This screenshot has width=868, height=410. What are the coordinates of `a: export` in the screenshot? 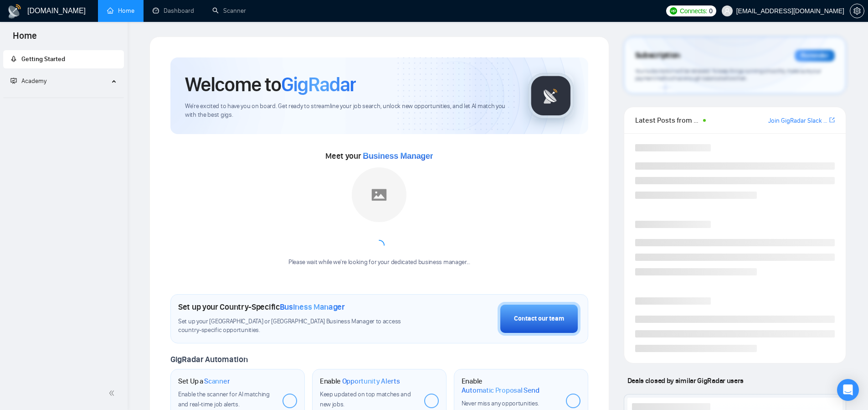 It's located at (833, 120).